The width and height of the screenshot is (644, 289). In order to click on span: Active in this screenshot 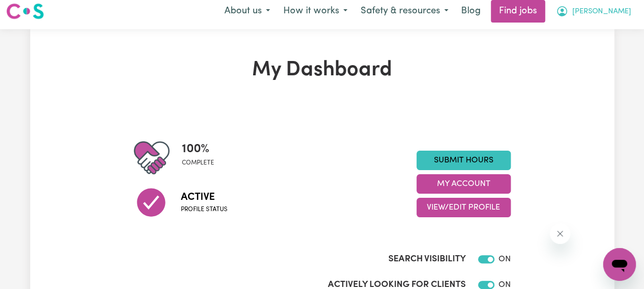, I will do `click(204, 197)`.